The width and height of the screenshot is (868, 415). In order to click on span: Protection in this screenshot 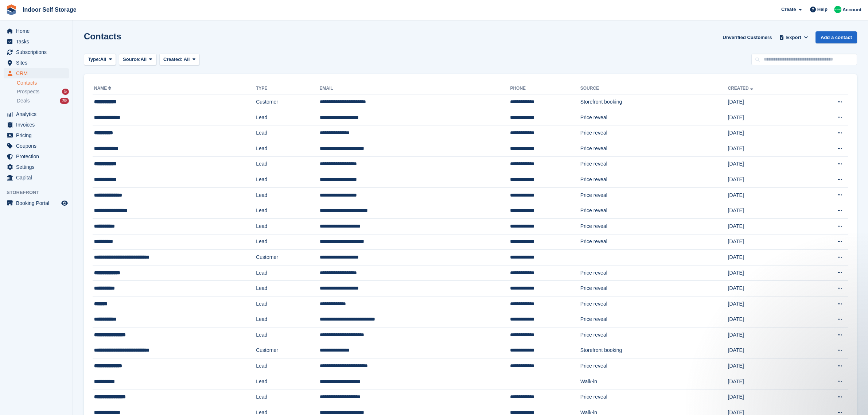, I will do `click(38, 156)`.